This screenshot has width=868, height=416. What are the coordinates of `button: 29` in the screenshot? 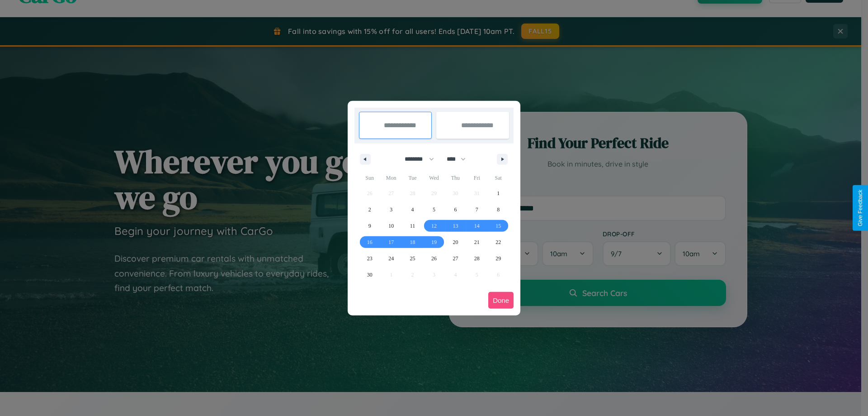 It's located at (499, 259).